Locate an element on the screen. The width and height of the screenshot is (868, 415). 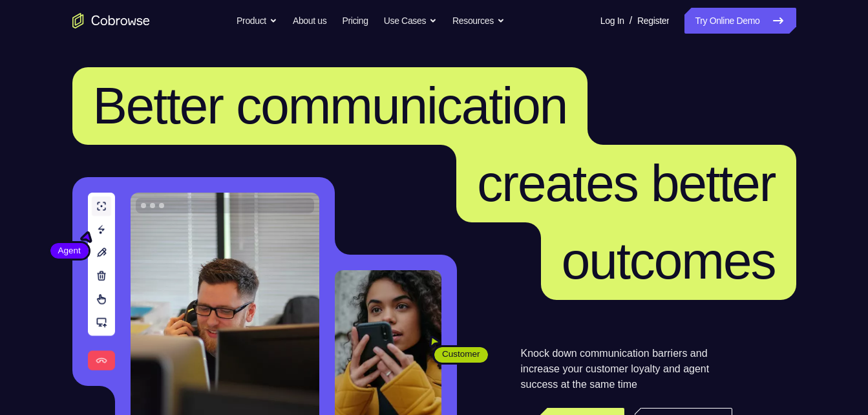
a: Pricing is located at coordinates (355, 21).